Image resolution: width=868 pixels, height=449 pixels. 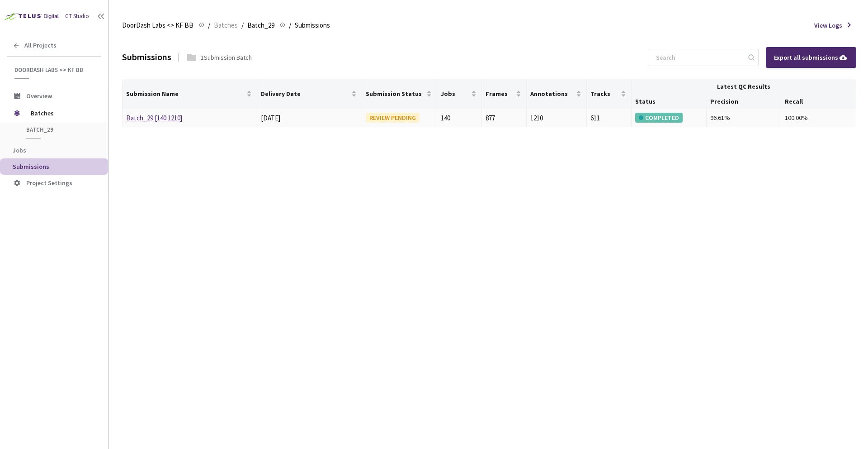 What do you see at coordinates (829, 26) in the screenshot?
I see `span: View Logs` at bounding box center [829, 26].